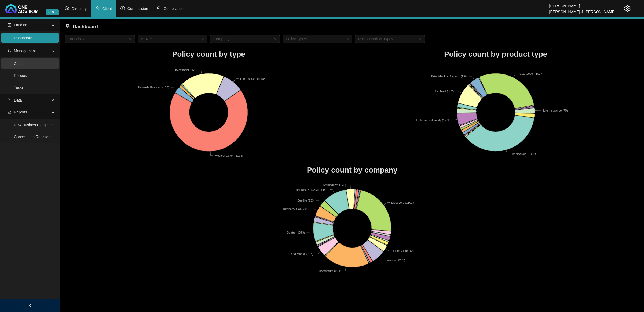 This screenshot has height=312, width=644. What do you see at coordinates (450, 76) in the screenshot?
I see `text: Extra Medical Savings (136)` at bounding box center [450, 76].